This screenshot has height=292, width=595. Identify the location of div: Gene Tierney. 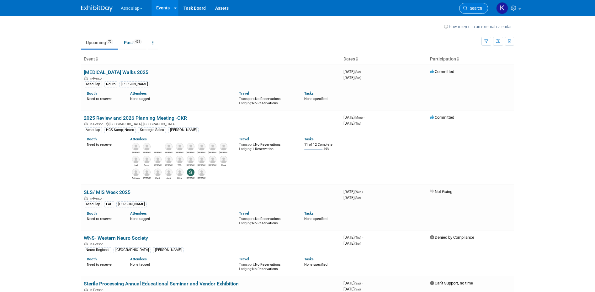
(146, 165).